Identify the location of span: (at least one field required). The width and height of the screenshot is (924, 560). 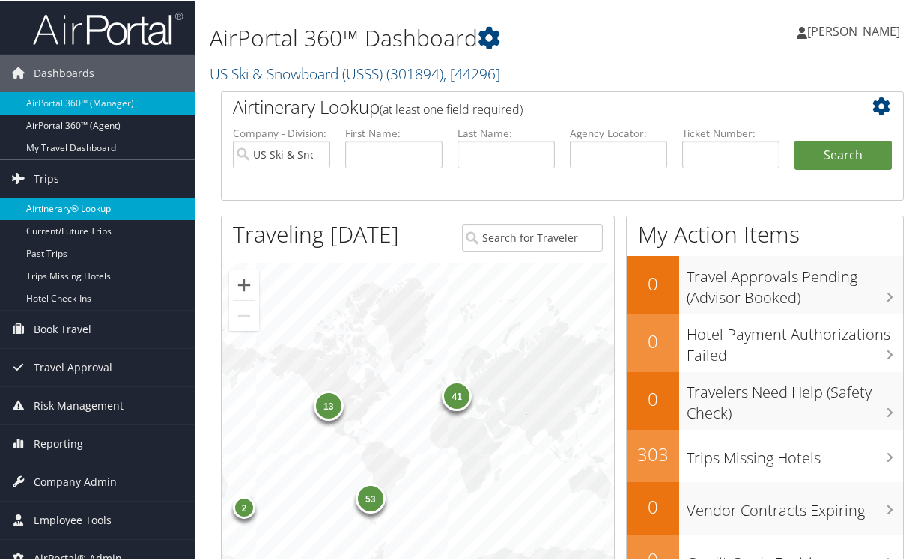
(451, 107).